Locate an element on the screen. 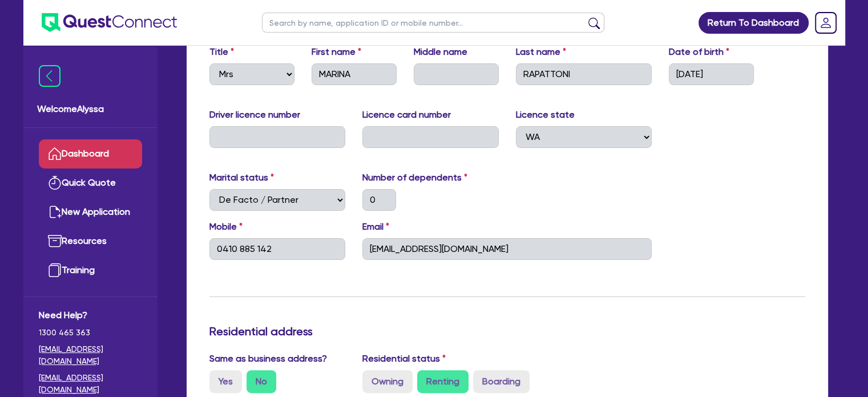 Image resolution: width=868 pixels, height=397 pixels. label: No is located at coordinates (262, 382).